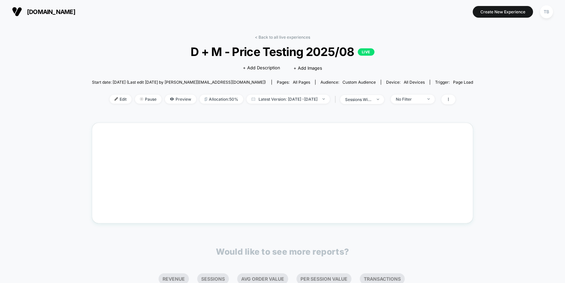 The width and height of the screenshot is (565, 283). Describe the element at coordinates (221, 99) in the screenshot. I see `span: Allocation: 50%` at that location.